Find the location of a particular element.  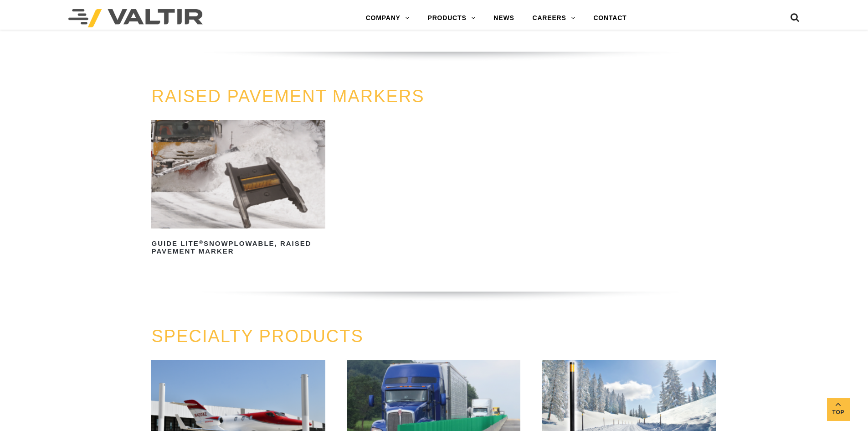

a: Top is located at coordinates (838, 409).